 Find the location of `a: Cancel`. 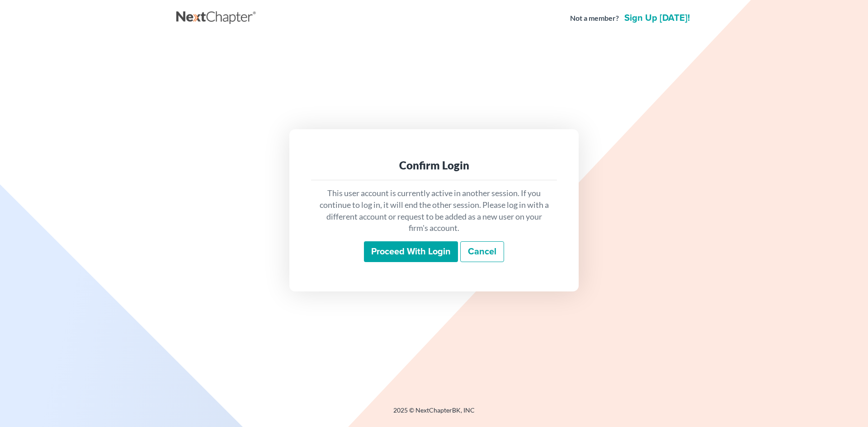

a: Cancel is located at coordinates (482, 252).